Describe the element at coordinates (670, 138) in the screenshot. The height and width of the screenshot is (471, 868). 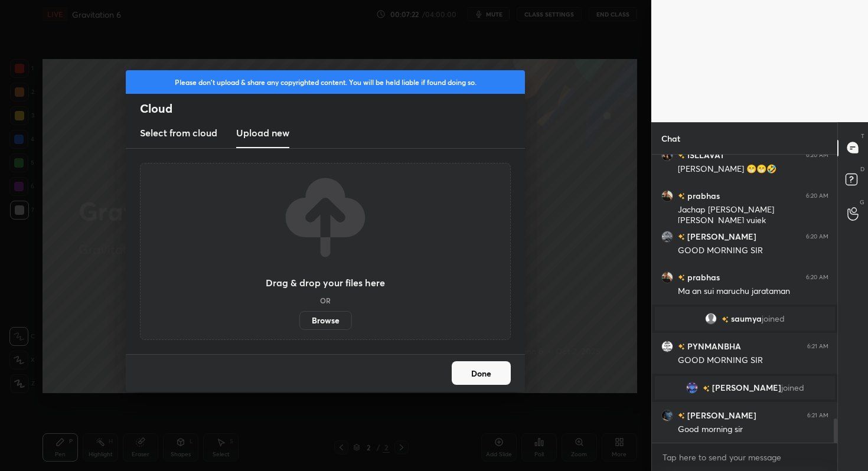
I see `p: Chat` at that location.